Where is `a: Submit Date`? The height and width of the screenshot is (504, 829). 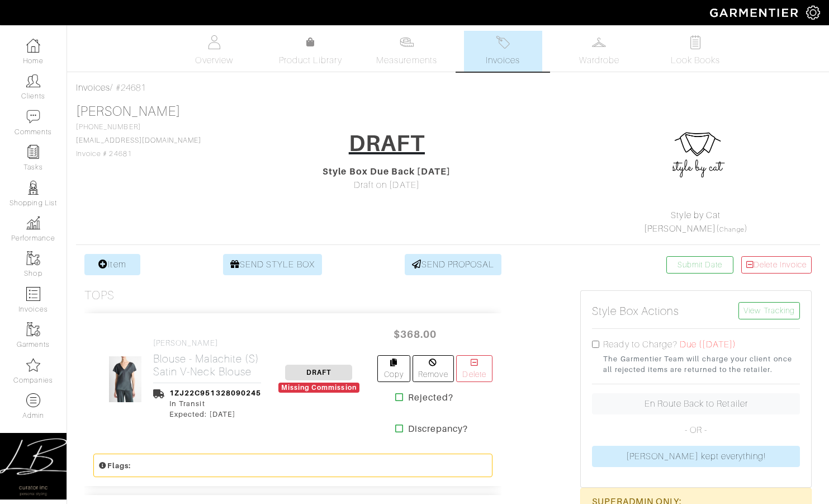 a: Submit Date is located at coordinates (700, 264).